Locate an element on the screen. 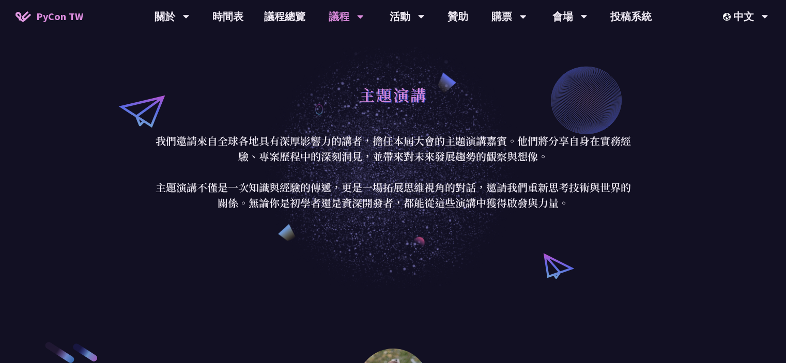  img: Home icon of PyCon TW 2025 is located at coordinates (23, 17).